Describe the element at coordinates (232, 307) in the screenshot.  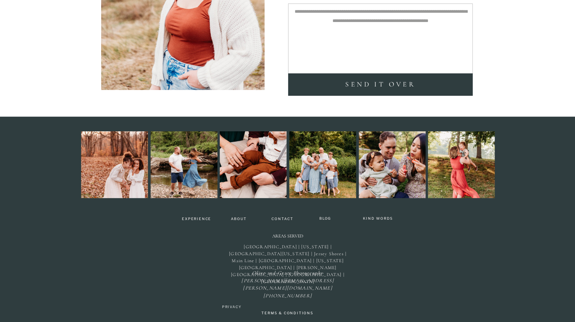
I see `a: Privacy` at that location.